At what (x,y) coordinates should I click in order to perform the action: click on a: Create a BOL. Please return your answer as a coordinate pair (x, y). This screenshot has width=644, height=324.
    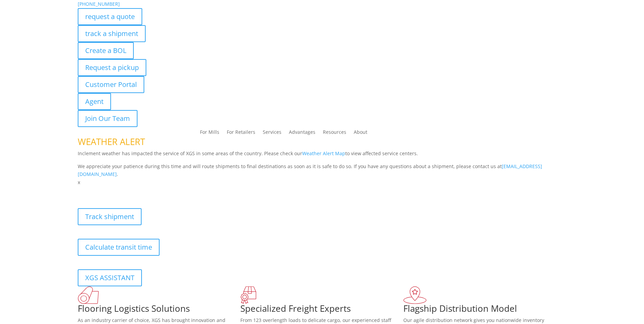
    Looking at the image, I should click on (106, 51).